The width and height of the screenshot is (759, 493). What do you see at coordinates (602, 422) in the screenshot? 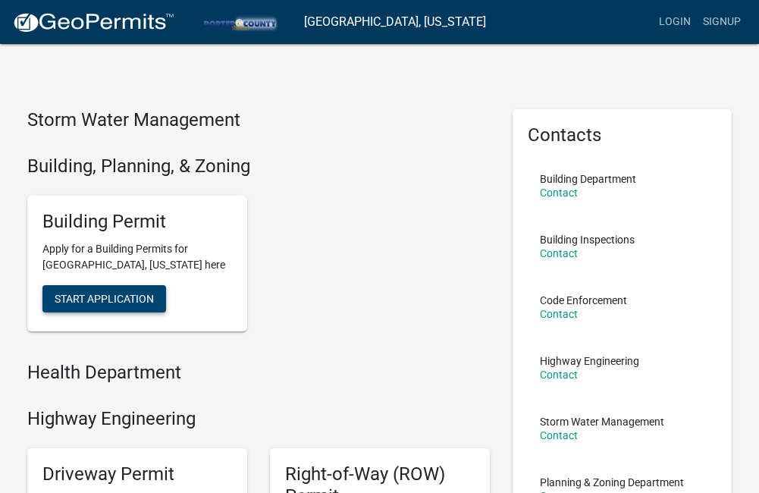
I see `p: Storm Water Management` at bounding box center [602, 422].